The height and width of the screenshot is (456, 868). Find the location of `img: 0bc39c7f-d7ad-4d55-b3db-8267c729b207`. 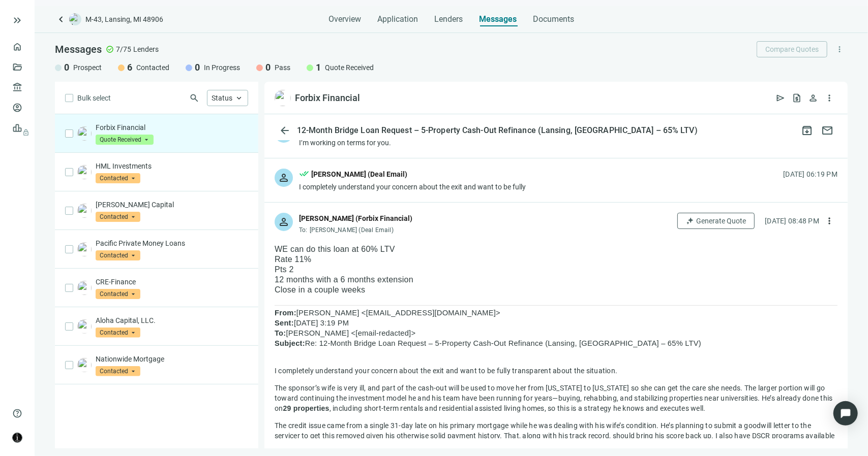

img: 0bc39c7f-d7ad-4d55-b3db-8267c729b207 is located at coordinates (85, 366).